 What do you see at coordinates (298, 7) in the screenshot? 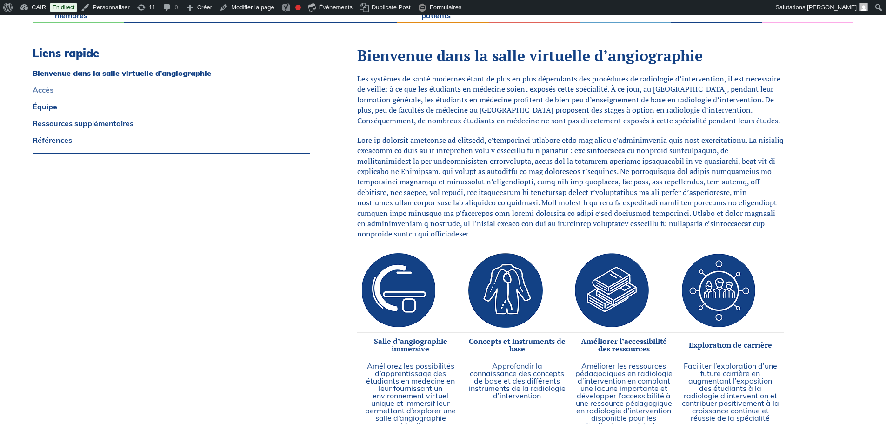
I see `div: Focus keyphrase not set` at bounding box center [298, 7].